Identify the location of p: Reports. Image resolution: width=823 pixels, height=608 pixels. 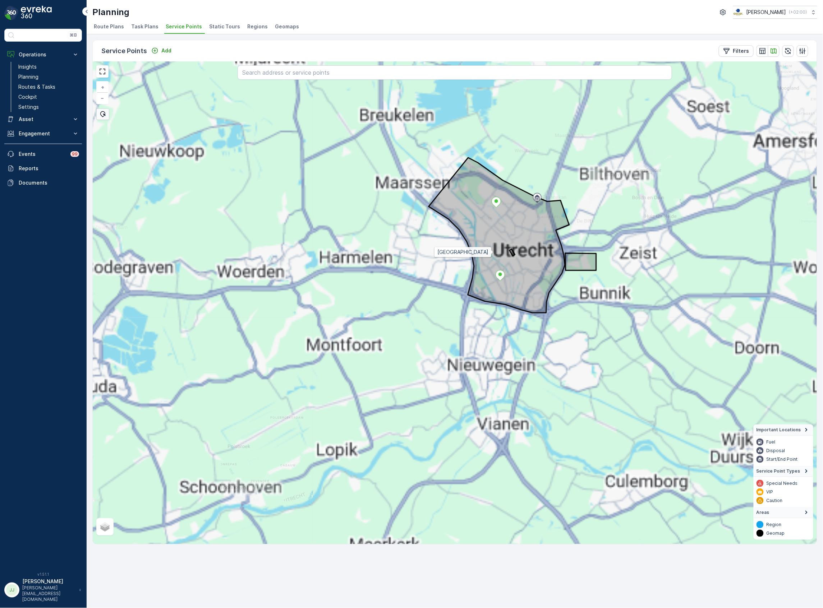
(49, 169).